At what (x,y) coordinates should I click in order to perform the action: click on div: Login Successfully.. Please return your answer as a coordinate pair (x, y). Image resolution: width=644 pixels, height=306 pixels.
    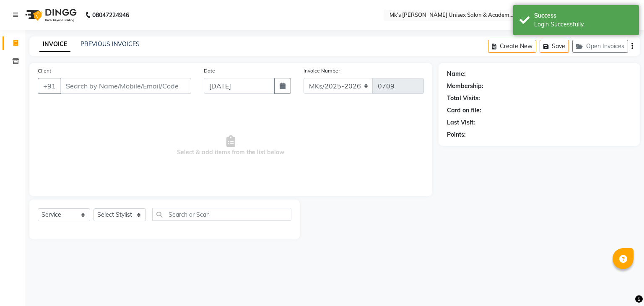
    Looking at the image, I should click on (583, 24).